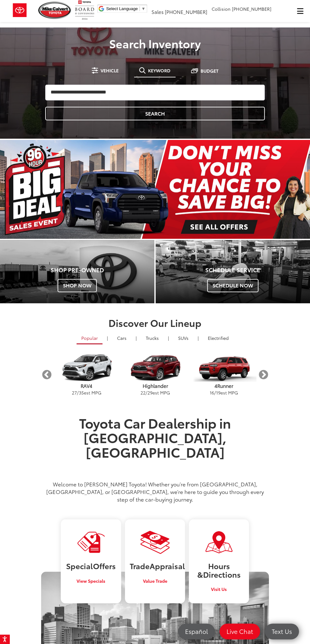 The image size is (310, 644). What do you see at coordinates (91, 581) in the screenshot?
I see `span: View Specials` at bounding box center [91, 581].